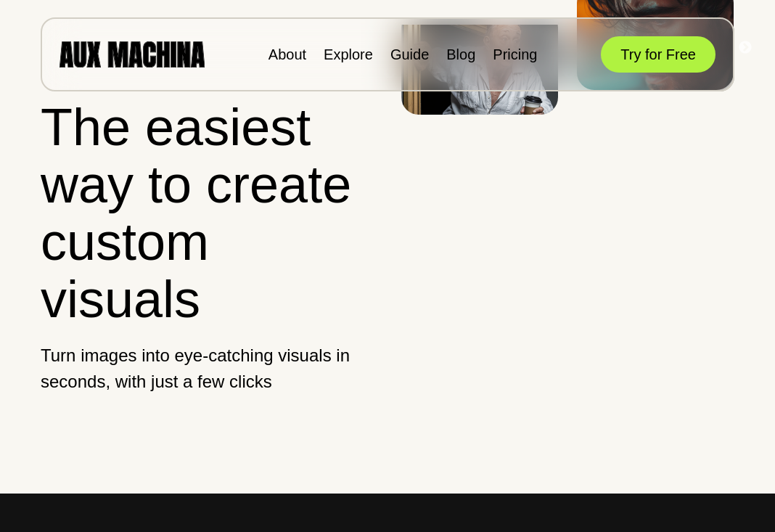 This screenshot has height=532, width=775. What do you see at coordinates (409, 54) in the screenshot?
I see `a: Guide` at bounding box center [409, 54].